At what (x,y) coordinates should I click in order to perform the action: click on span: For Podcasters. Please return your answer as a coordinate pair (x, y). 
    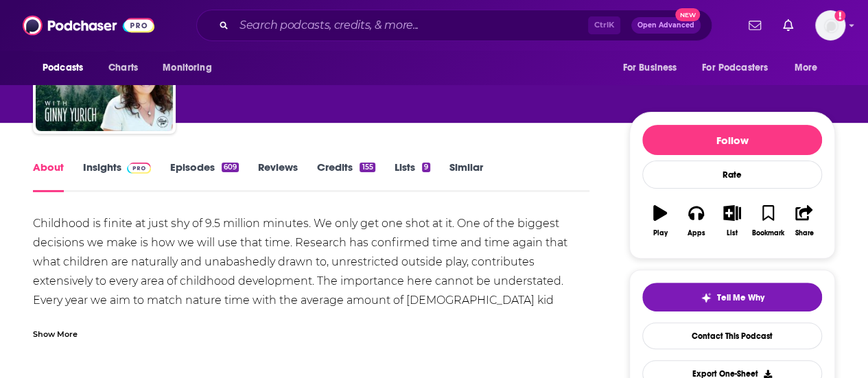
    Looking at the image, I should click on (735, 68).